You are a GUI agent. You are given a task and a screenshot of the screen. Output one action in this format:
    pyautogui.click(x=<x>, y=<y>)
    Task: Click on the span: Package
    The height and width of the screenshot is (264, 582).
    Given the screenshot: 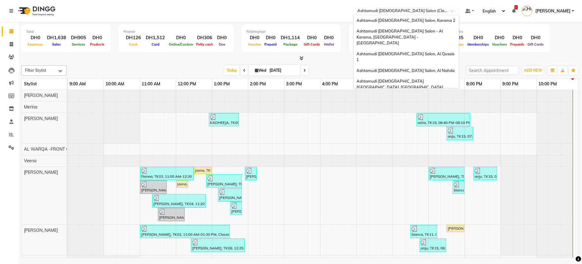 What is the action you would take?
    pyautogui.click(x=291, y=44)
    